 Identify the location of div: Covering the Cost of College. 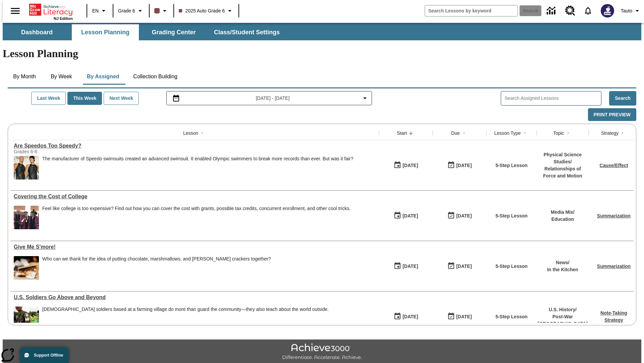
(195, 196).